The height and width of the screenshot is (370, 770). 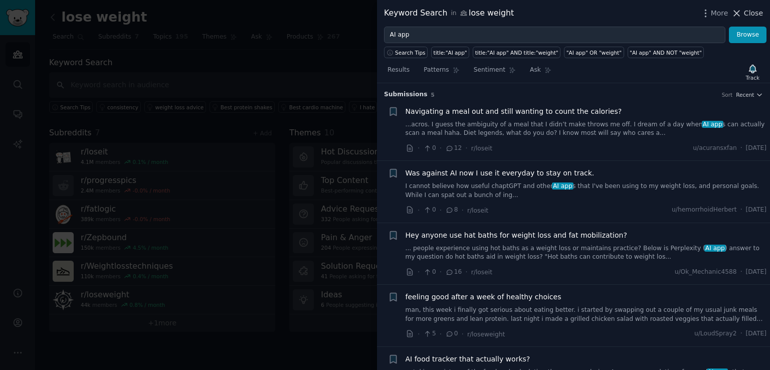 What do you see at coordinates (747, 13) in the screenshot?
I see `button: Close` at bounding box center [747, 13].